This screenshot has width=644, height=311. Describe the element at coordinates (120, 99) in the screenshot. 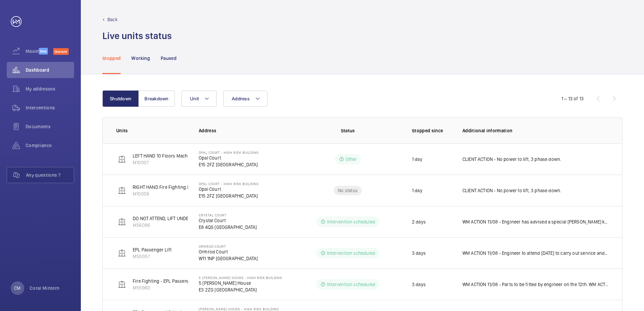

I see `button: Shutdown` at that location.